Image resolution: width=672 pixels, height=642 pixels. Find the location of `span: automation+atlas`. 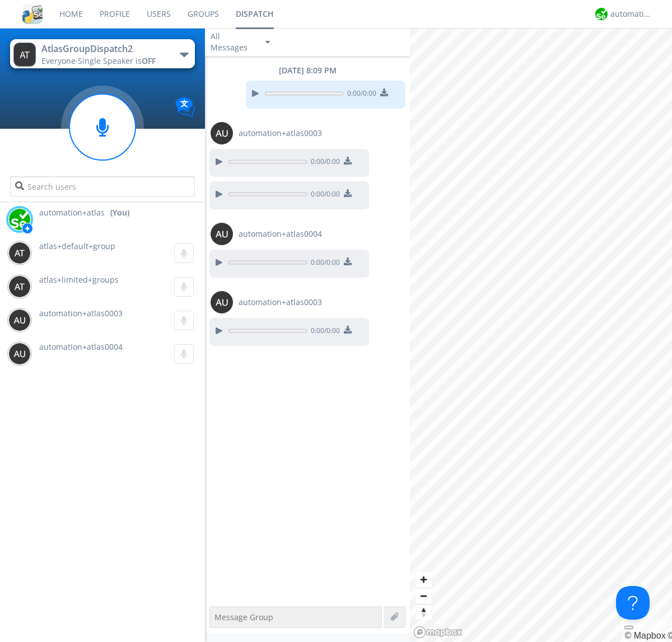

span: automation+atlas is located at coordinates (71, 213).